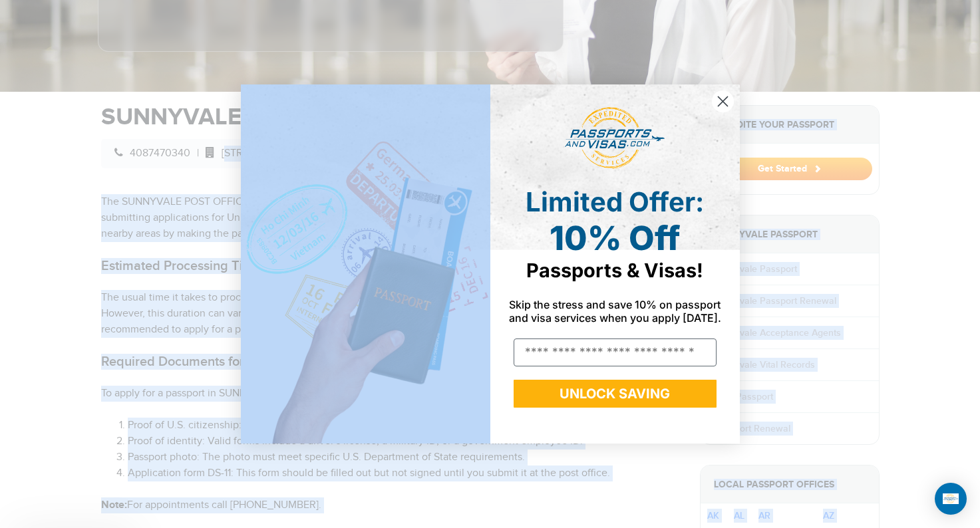  What do you see at coordinates (722, 101) in the screenshot?
I see `button: Close dialog` at bounding box center [722, 101].